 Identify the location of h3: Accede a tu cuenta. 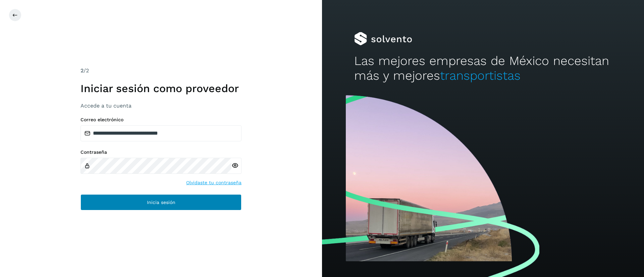
(161, 105).